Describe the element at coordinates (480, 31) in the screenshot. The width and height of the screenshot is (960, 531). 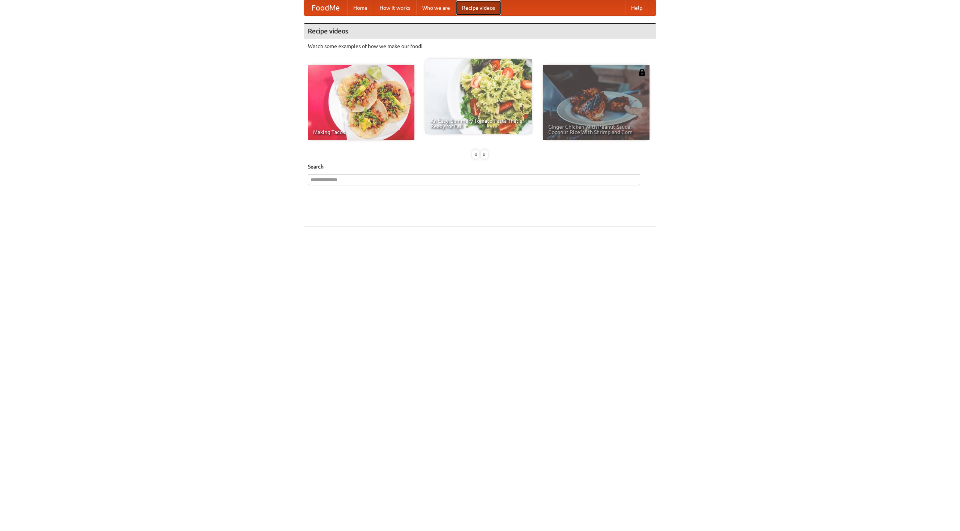
I see `h4: Recipe videos` at that location.